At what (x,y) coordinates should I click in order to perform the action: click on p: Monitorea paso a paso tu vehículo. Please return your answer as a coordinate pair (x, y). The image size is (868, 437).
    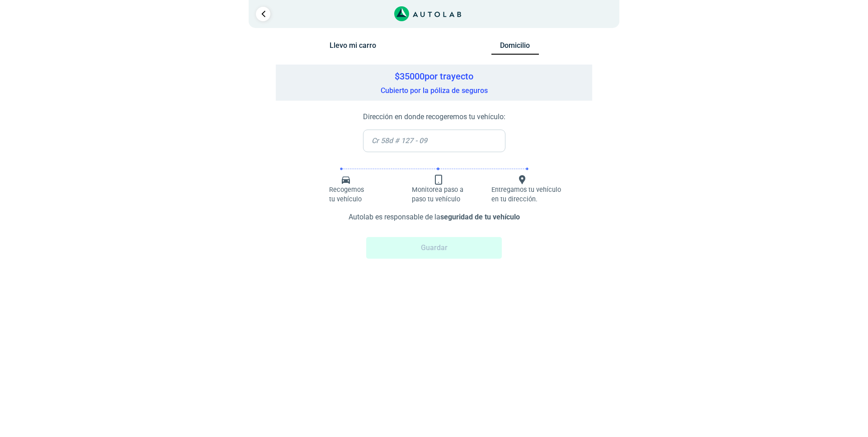
    Looking at the image, I should click on (441, 195).